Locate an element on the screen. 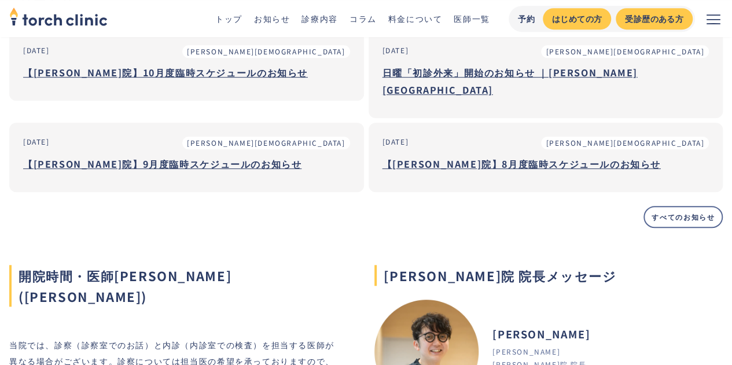 The height and width of the screenshot is (365, 732). a: 料金について is located at coordinates (416, 19).